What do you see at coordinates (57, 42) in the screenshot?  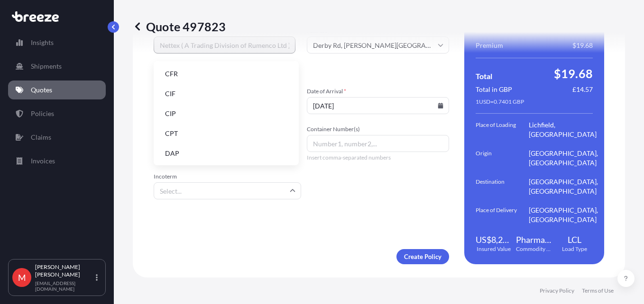 I see `a: Insights` at bounding box center [57, 42].